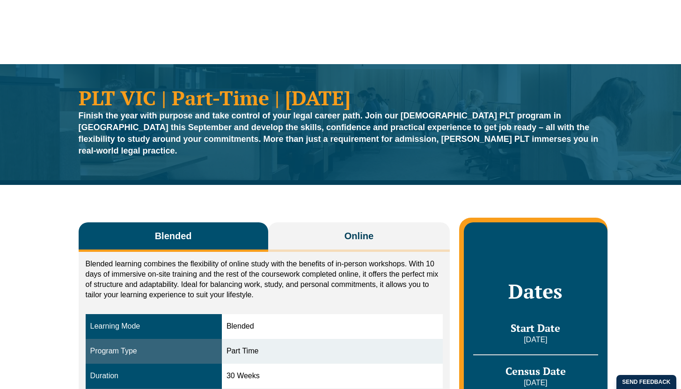 This screenshot has height=389, width=681. Describe the element at coordinates (338, 133) in the screenshot. I see `strong: Finish the year with purpose and take control of your legal career path. Join our [DEMOGRAPHIC_DA...` at that location.